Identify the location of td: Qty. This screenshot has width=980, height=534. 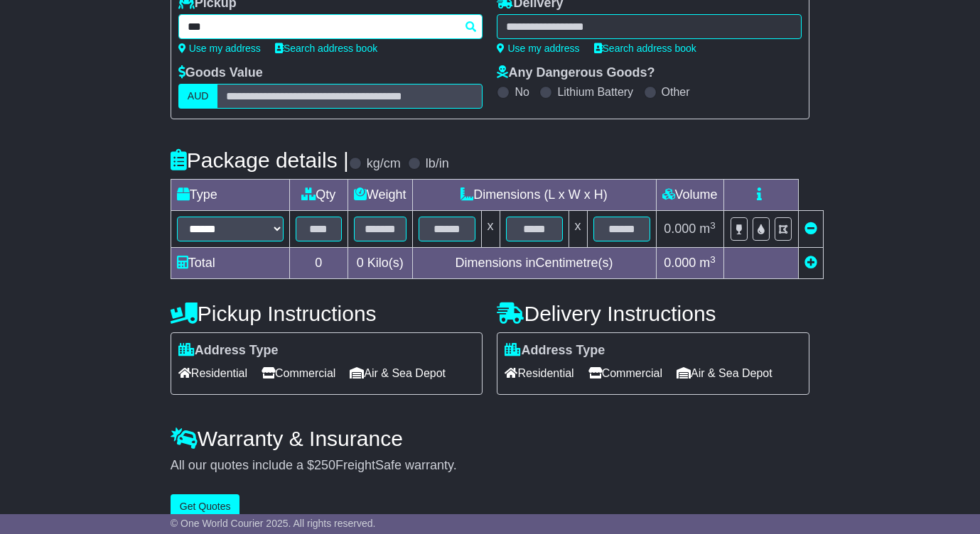
(318, 195).